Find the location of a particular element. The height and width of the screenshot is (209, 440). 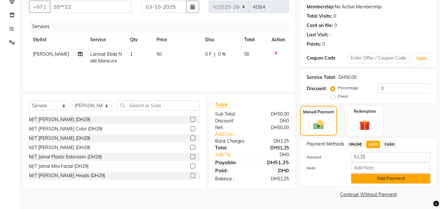

div: DH1.25 is located at coordinates (273, 141).